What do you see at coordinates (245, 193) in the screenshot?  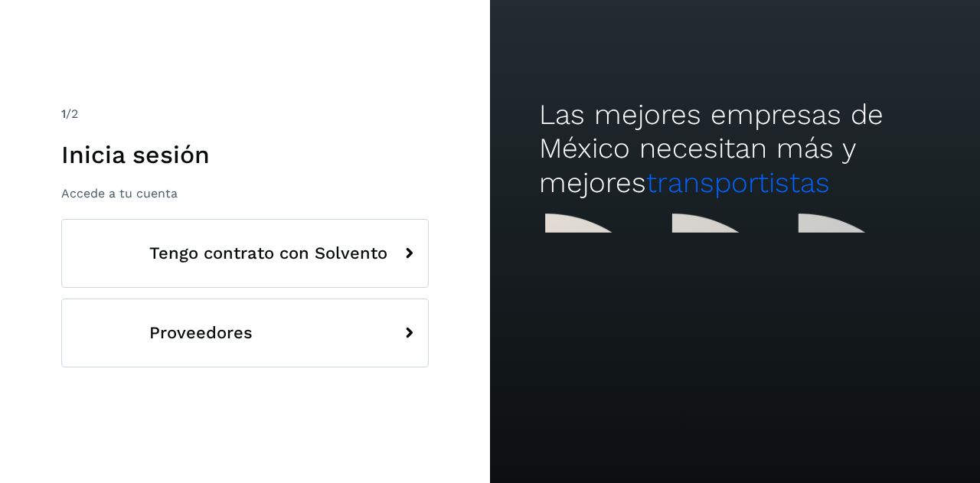 I see `p: Accede a tu cuenta` at bounding box center [245, 193].